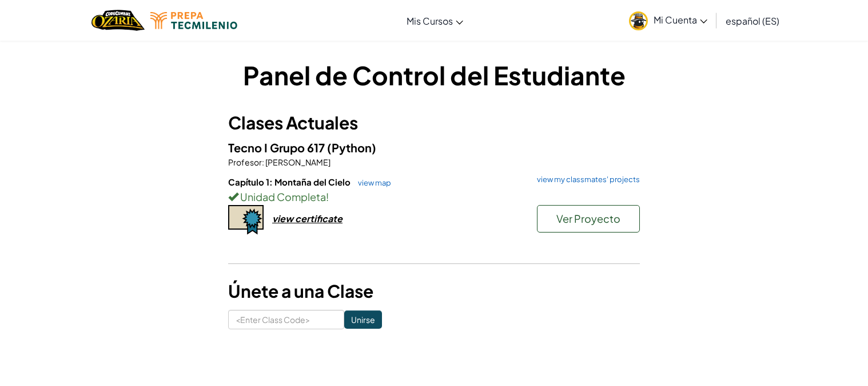  I want to click on button: Ver Proyecto, so click(588, 219).